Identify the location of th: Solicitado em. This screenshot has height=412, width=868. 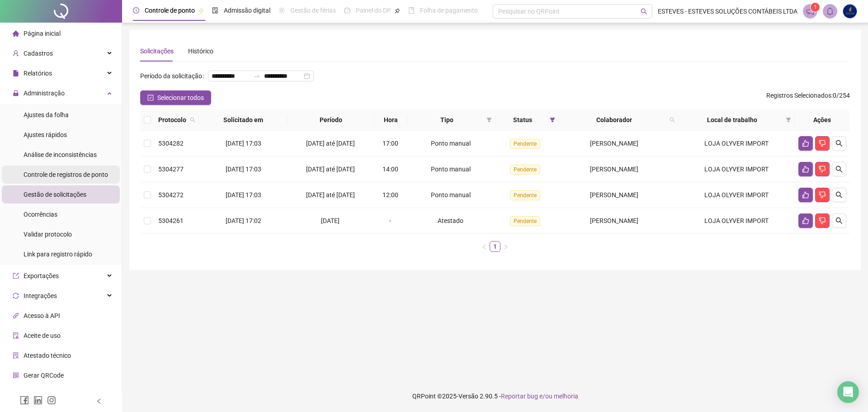
(243, 120).